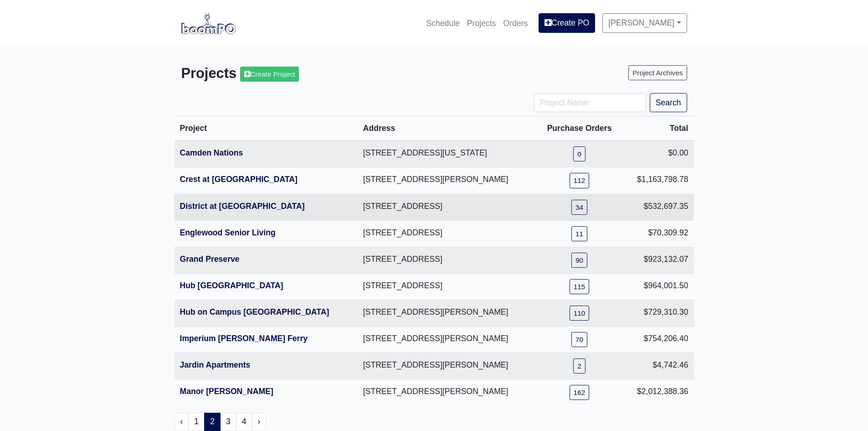  What do you see at coordinates (212, 422) in the screenshot?
I see `span: 2` at bounding box center [212, 422].